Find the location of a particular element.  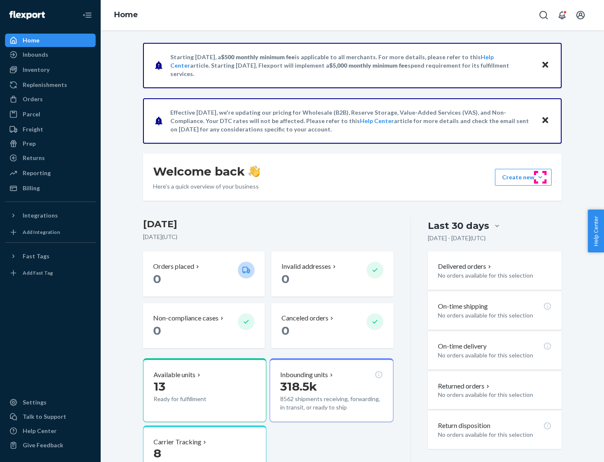

span: Help Center is located at coordinates (596, 231).